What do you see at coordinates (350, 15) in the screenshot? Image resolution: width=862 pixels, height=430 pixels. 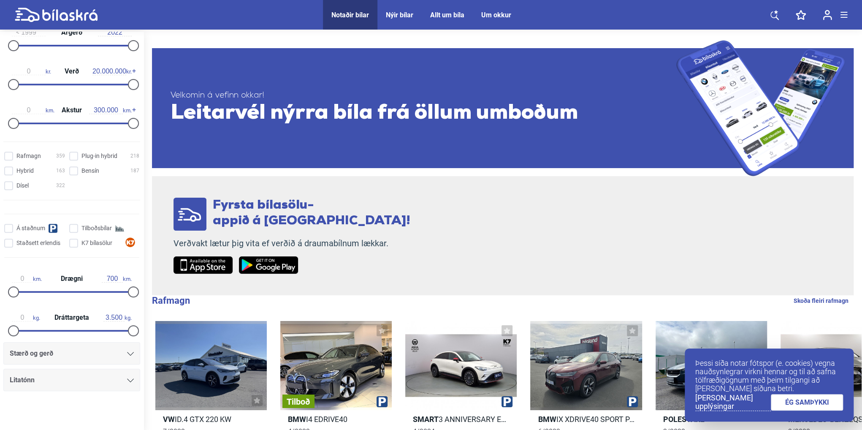 I see `div: Notaðir bílar` at bounding box center [350, 15].